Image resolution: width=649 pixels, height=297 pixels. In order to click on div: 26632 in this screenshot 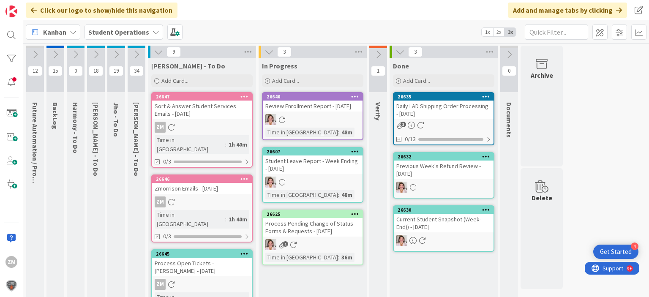, I will do `click(445, 157)`.